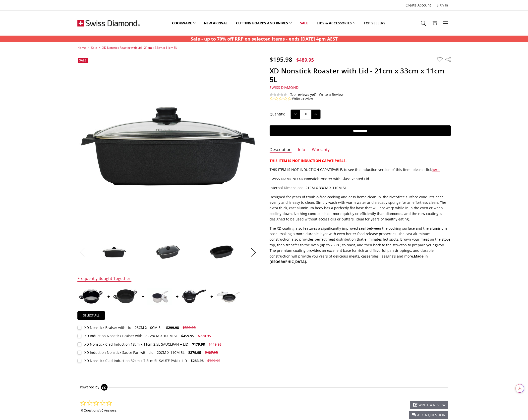  Describe the element at coordinates (360, 208) in the screenshot. I see `p: Designed for years of trouble-free cooking and easy home cleanup, the rivet-free surface conducts...` at that location.